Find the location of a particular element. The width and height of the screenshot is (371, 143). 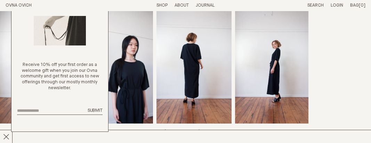

summary: About is located at coordinates (182, 6).